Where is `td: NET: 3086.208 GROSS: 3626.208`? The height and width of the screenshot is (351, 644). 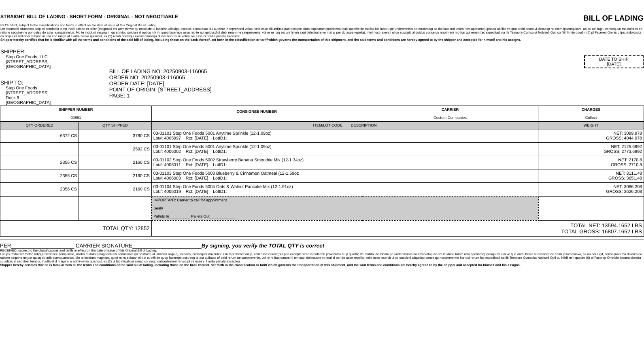
td: NET: 3086.208 GROSS: 3626.208 is located at coordinates (591, 190).